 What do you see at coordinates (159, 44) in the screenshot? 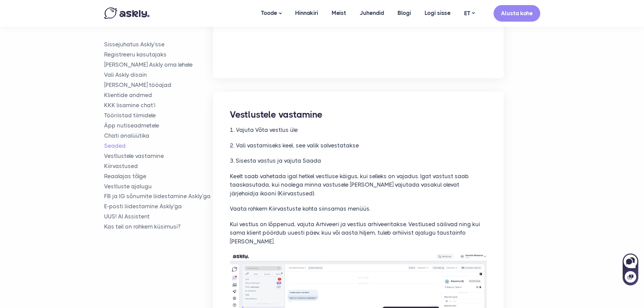
I see `a: Sissejuhatus Askly'sse` at bounding box center [159, 44].